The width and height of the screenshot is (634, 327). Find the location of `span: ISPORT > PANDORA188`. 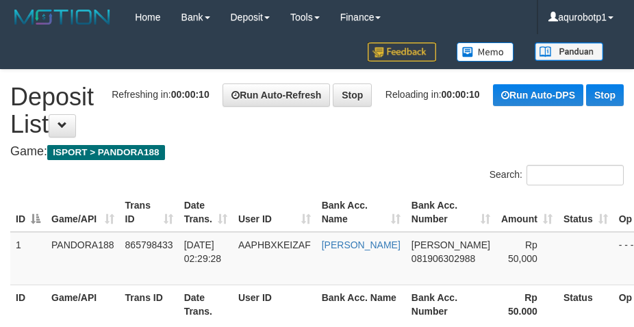

span: ISPORT > PANDORA188 is located at coordinates (106, 153).